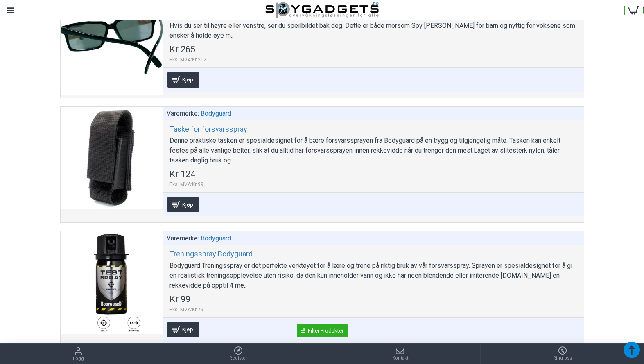 Image resolution: width=644 pixels, height=364 pixels. Describe the element at coordinates (400, 354) in the screenshot. I see `a: Kontakt` at that location.